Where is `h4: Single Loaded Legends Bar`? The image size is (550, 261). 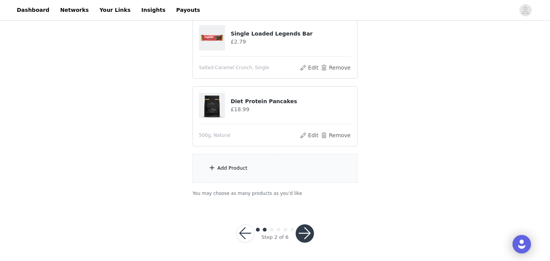 h4: Single Loaded Legends Bar is located at coordinates (291, 34).